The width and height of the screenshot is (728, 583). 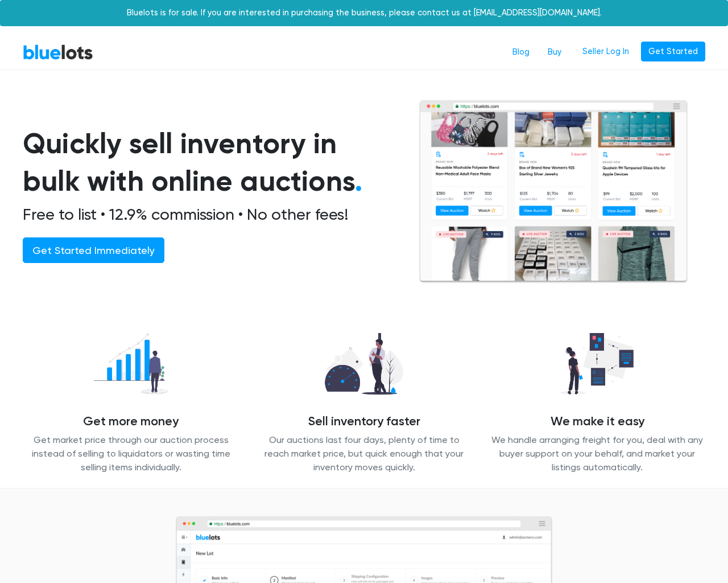 What do you see at coordinates (364, 453) in the screenshot?
I see `p: Our auctions last four days, plenty of time to reach market price, but quick enough that your inv...` at bounding box center [364, 453].